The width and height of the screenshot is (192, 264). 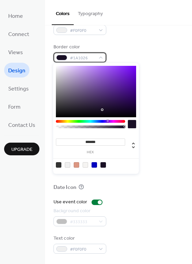 I want to click on div: rgb(51, 51, 51), so click(x=59, y=165).